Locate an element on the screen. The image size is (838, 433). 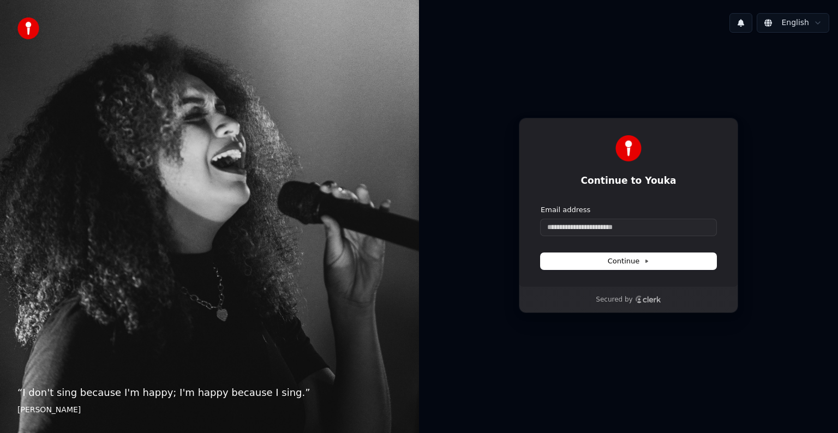
img: Youka is located at coordinates (629, 148).